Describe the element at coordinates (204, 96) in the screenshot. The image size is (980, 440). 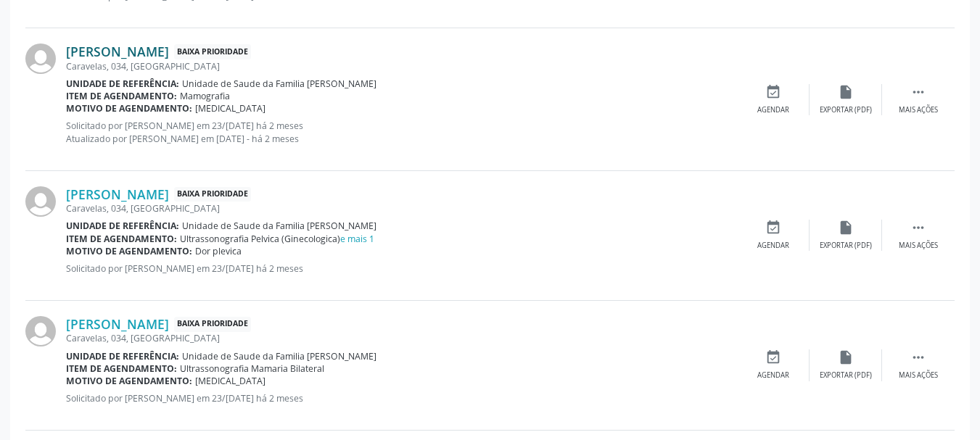
I see `span: Mamografia` at that location.